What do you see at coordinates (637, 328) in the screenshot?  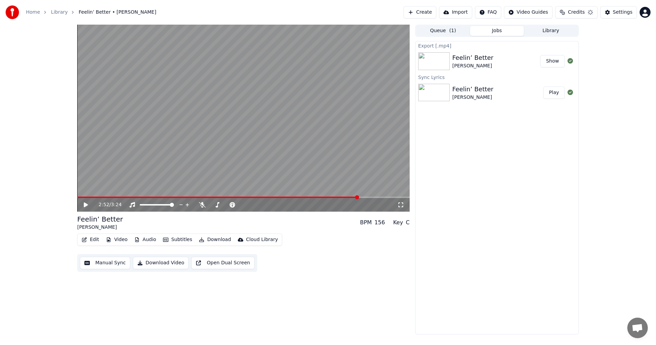 I see `a: Open chat` at bounding box center [637, 328].